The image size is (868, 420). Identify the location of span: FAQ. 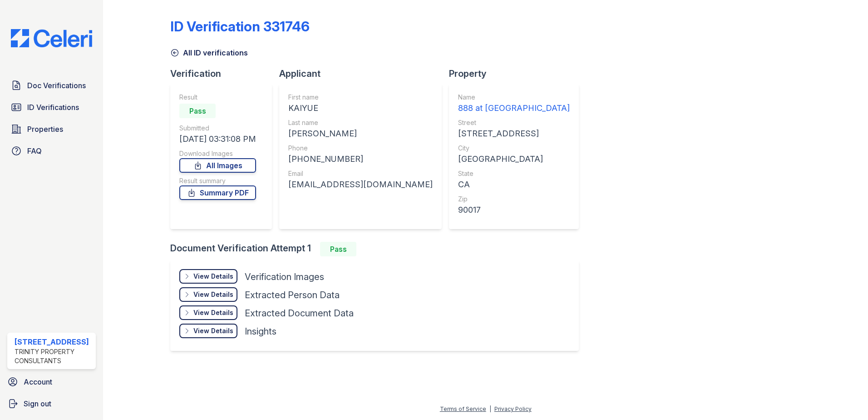
(35, 151).